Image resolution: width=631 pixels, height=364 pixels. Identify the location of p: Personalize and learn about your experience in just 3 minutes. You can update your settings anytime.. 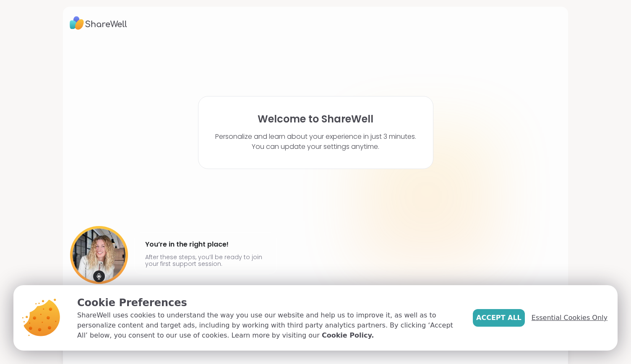
(316, 142).